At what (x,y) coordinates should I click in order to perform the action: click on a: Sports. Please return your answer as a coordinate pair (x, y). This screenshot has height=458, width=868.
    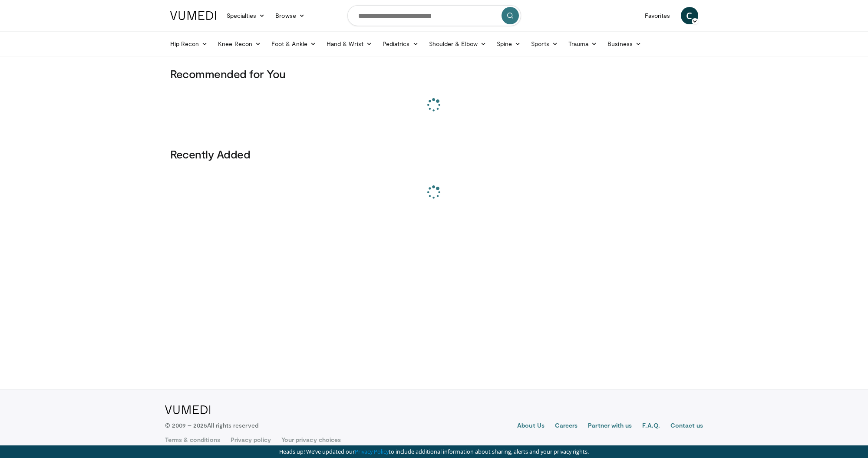
    Looking at the image, I should click on (545, 44).